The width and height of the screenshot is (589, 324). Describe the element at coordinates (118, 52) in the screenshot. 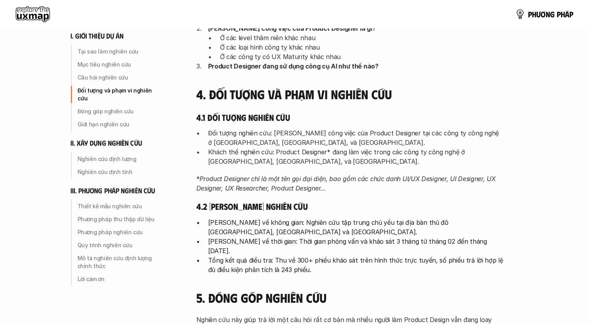

I see `a: Tại sao làm nghiên cứu` at that location.